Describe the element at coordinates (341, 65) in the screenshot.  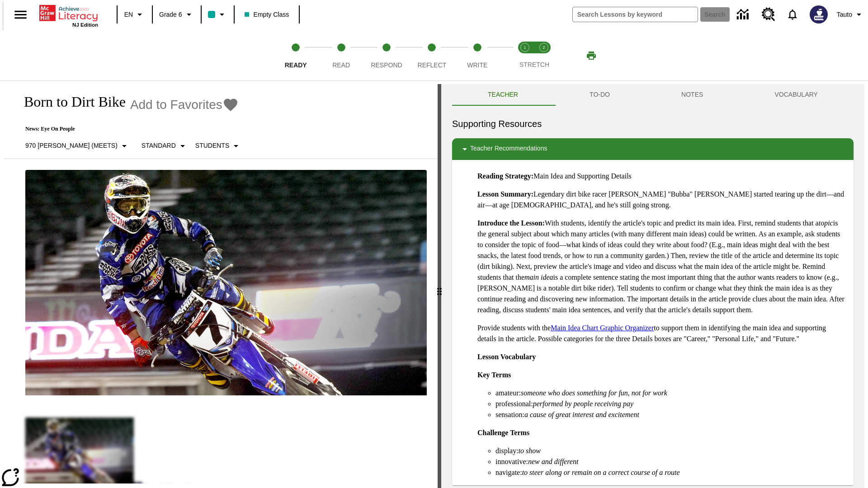
I see `span: Read` at that location.